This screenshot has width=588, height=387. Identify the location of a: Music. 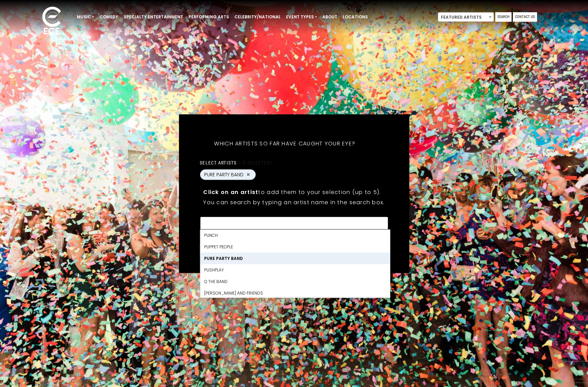
(85, 17).